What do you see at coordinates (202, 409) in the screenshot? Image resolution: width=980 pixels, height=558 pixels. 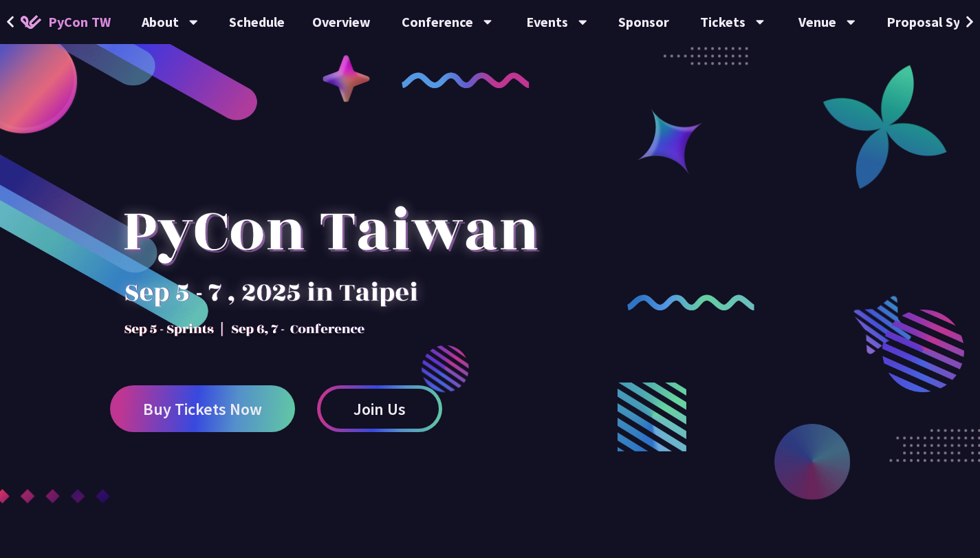 I see `a: Buy Tickets Now` at bounding box center [202, 409].